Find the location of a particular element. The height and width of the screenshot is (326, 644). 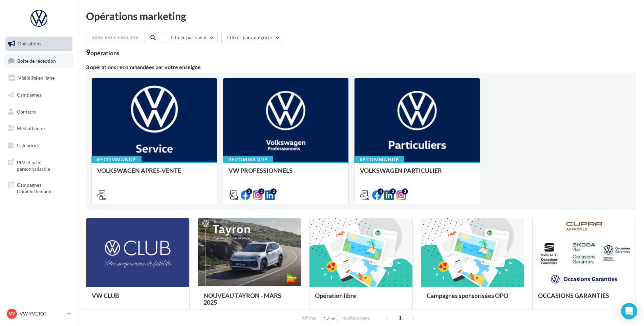

a: Campagnes DataOnDemand is located at coordinates (39, 187).